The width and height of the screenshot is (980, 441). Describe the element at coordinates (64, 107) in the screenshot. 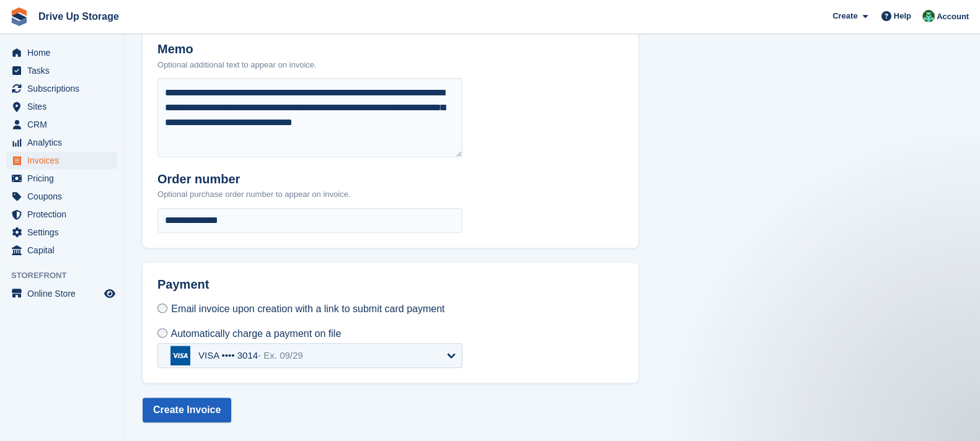

I see `span: Sites` at that location.